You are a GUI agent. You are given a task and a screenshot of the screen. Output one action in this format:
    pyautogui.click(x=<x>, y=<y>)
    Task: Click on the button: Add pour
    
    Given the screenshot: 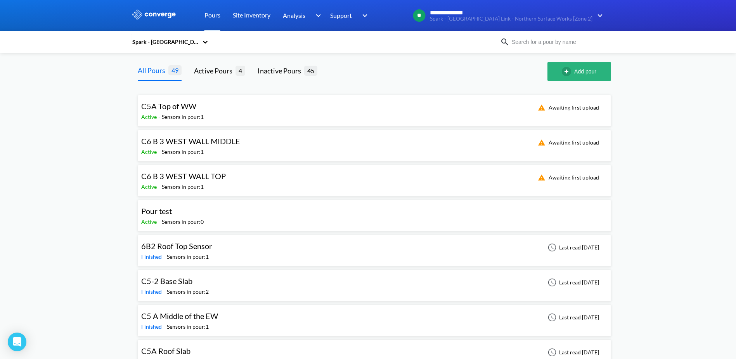 What is the action you would take?
    pyautogui.click(x=579, y=71)
    